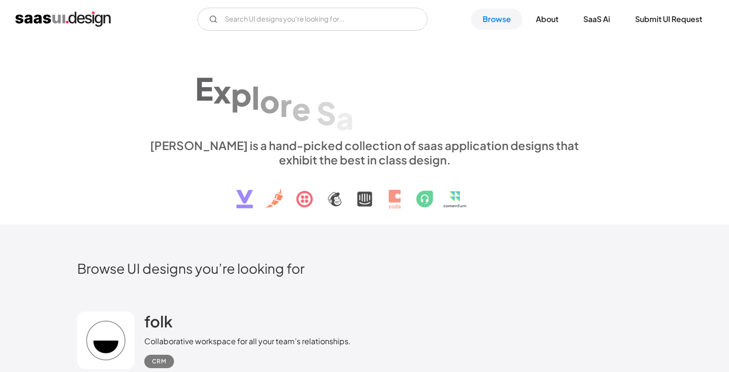 The width and height of the screenshot is (729, 372). What do you see at coordinates (312, 19) in the screenshot?
I see `input: Search UI designs you're looking for...` at bounding box center [312, 19].